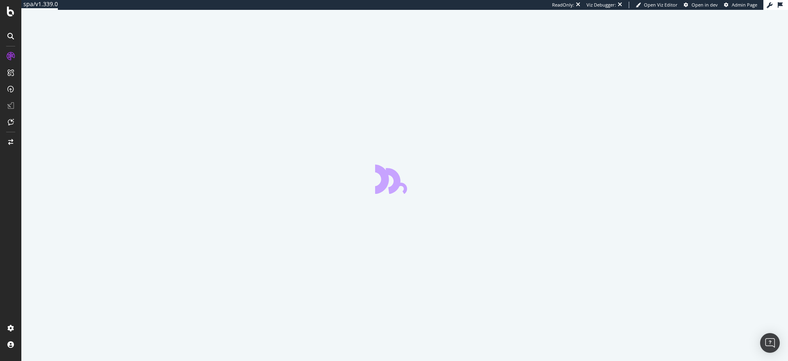 The width and height of the screenshot is (788, 361). Describe the element at coordinates (740, 5) in the screenshot. I see `a: Admin Page` at that location.